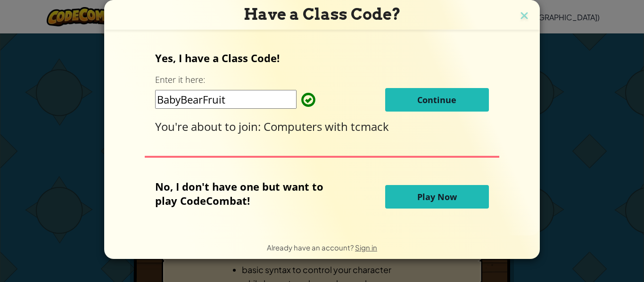 The height and width of the screenshot is (282, 644). Describe the element at coordinates (209, 126) in the screenshot. I see `span: You're about to join:` at that location.